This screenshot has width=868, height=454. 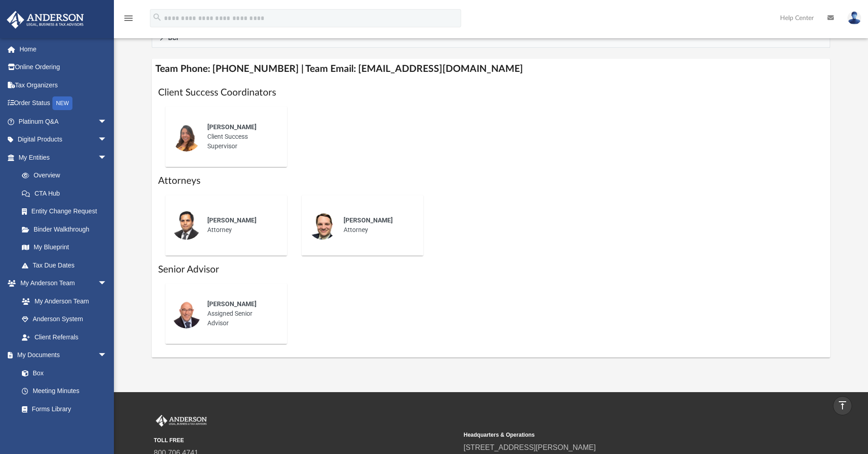 What do you see at coordinates (66, 176) in the screenshot?
I see `a: Overview` at bounding box center [66, 176].